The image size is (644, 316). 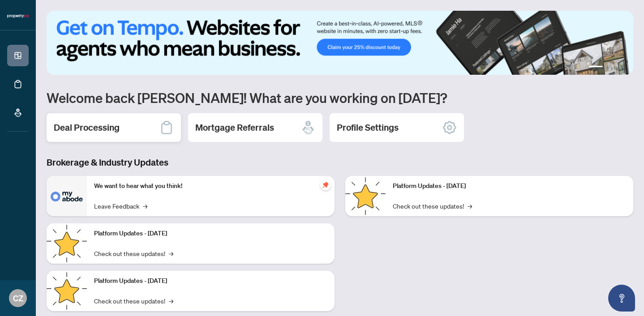 What do you see at coordinates (67, 196) in the screenshot?
I see `img: We want to hear what you think!` at bounding box center [67, 196].